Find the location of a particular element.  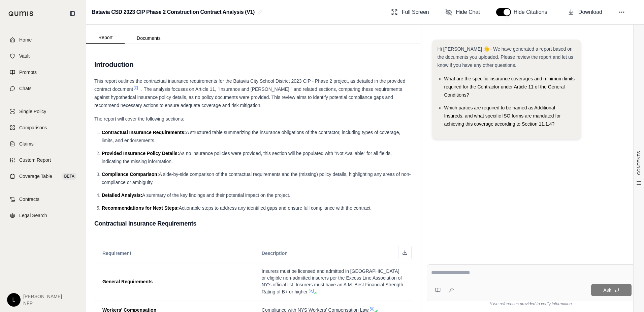

span: Contractual Insurance Requirements: is located at coordinates (144, 132).